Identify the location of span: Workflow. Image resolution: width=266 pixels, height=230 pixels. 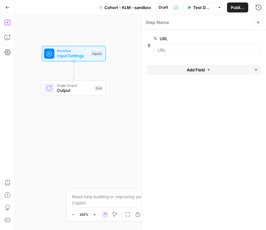
(72, 51).